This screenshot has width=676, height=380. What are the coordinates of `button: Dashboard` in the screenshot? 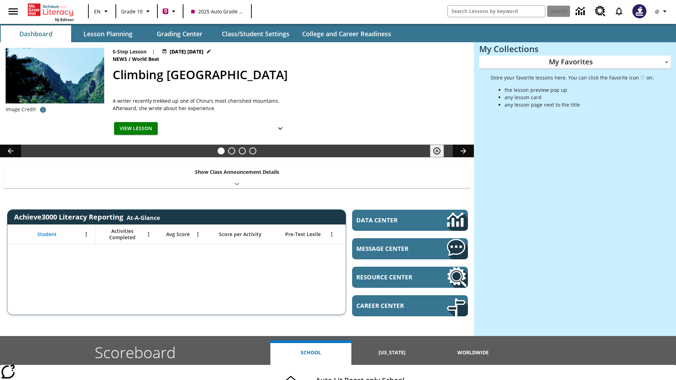 It's located at (36, 34).